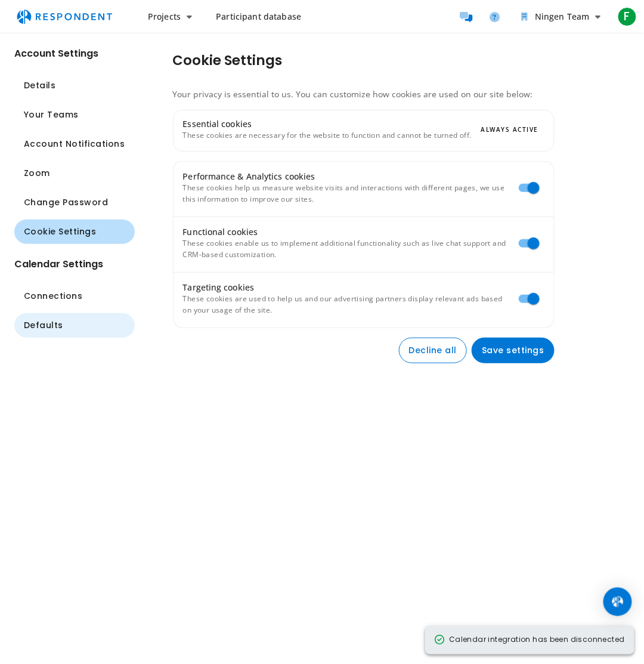 The height and width of the screenshot is (664, 644). I want to click on button: Navigate to Details, so click(74, 85).